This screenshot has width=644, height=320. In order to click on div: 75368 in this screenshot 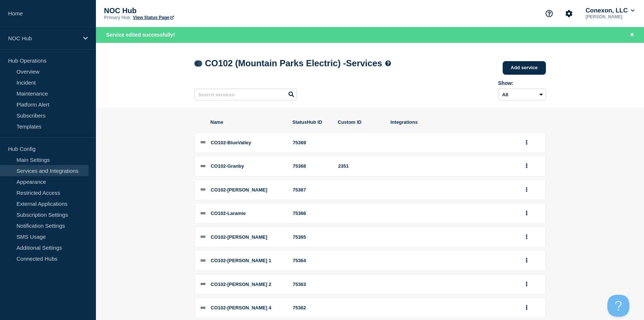, I will do `click(311, 166)`.